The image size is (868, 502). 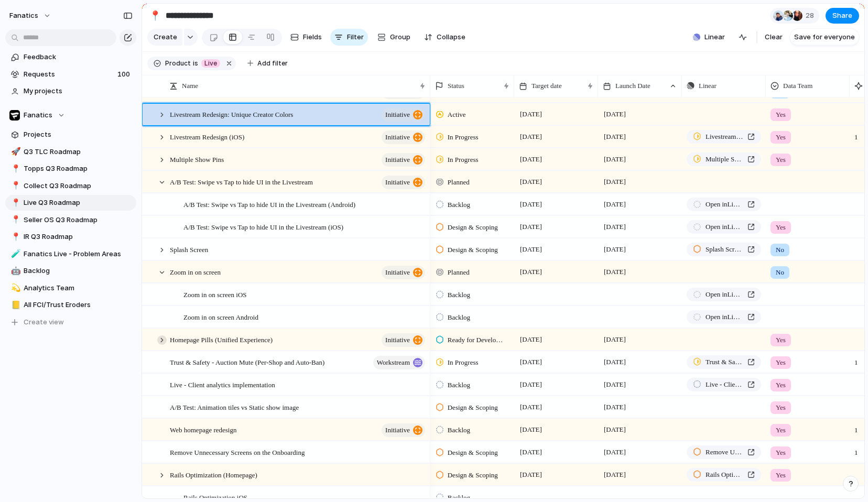 I want to click on div: 🤖Backlog, so click(x=71, y=271).